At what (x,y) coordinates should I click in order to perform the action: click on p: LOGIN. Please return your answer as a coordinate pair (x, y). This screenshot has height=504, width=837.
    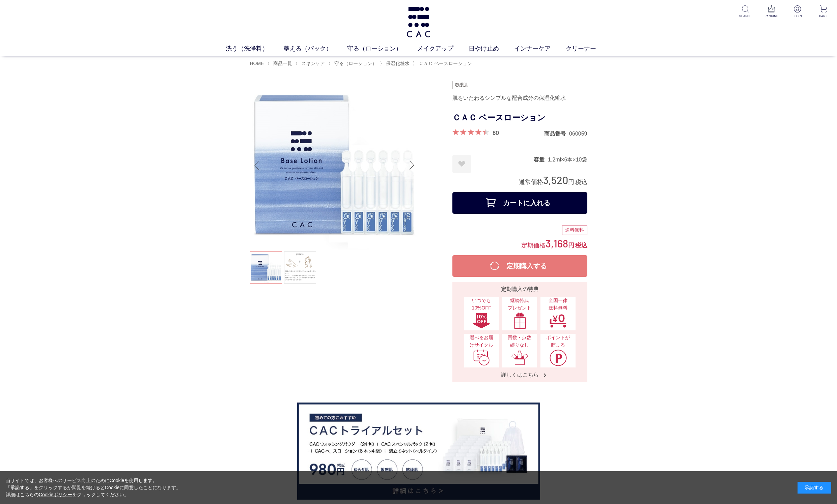
    Looking at the image, I should click on (797, 16).